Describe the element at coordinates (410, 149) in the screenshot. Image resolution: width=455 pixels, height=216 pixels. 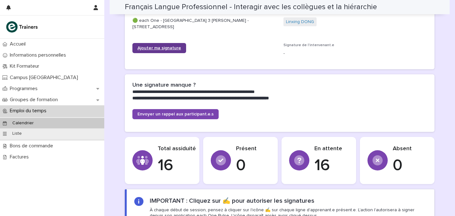
I see `p: Absent` at that location.